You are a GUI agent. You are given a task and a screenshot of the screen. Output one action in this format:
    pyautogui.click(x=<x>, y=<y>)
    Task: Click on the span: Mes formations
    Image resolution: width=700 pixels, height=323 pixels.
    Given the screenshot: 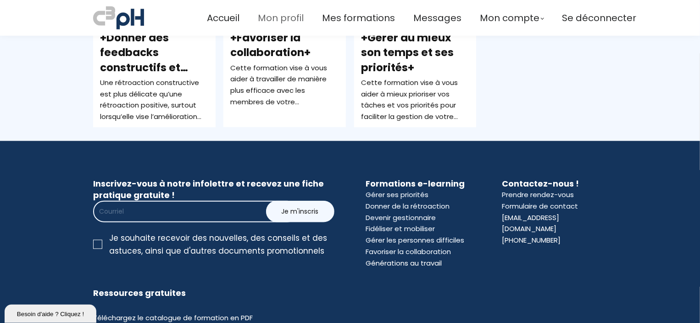 What is the action you would take?
    pyautogui.click(x=358, y=18)
    